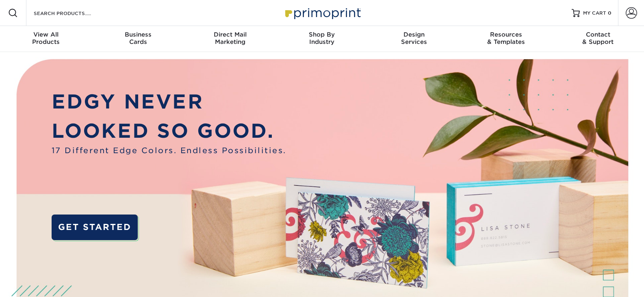  I want to click on p: LOOKED SO GOOD., so click(169, 130).